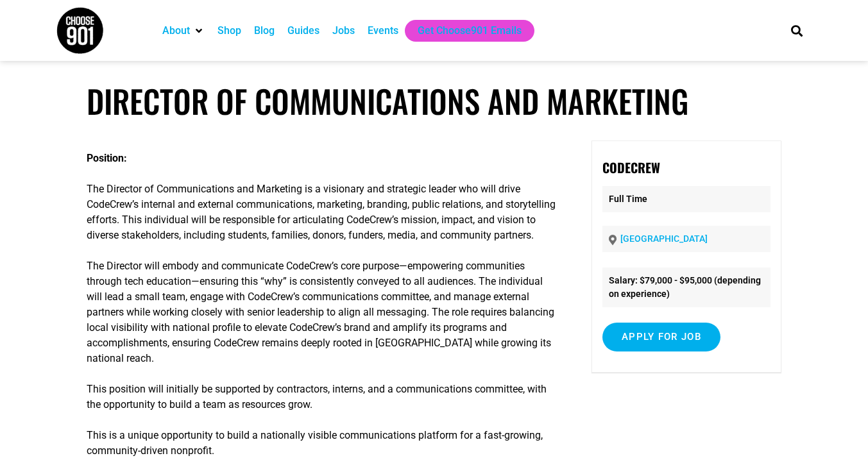 This screenshot has height=465, width=868. What do you see at coordinates (229, 31) in the screenshot?
I see `a: Shop` at bounding box center [229, 31].